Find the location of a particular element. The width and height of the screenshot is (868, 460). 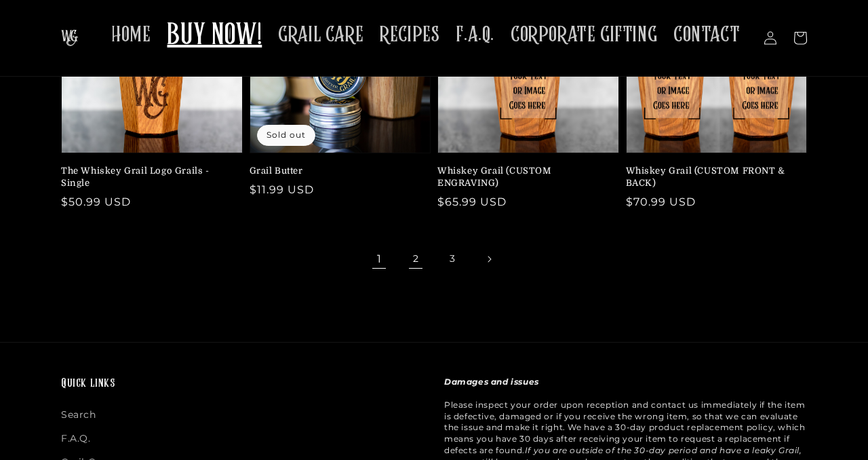

span: CONTACT is located at coordinates (707, 34).